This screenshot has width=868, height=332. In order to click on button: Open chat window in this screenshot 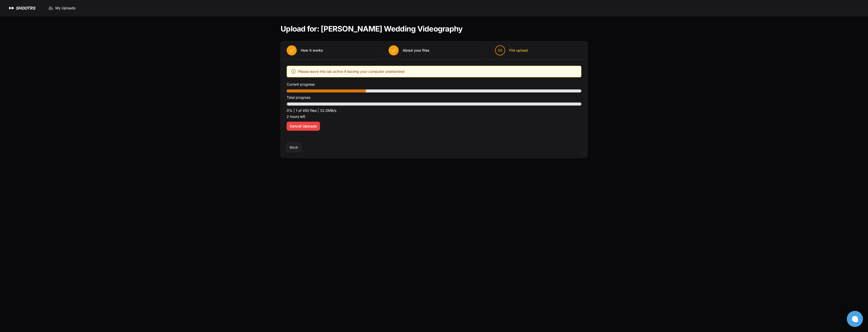, I will do `click(854, 319)`.